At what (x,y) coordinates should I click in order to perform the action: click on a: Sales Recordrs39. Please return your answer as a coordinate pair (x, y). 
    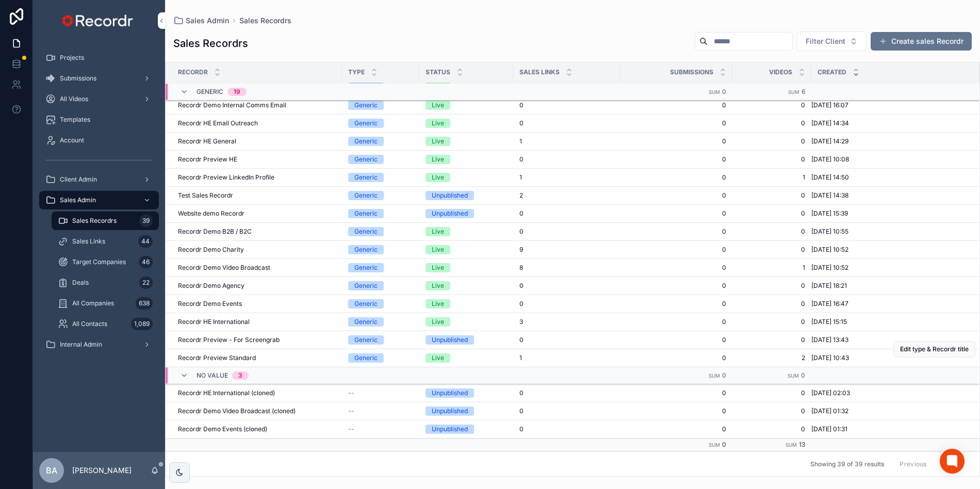
    Looking at the image, I should click on (105, 221).